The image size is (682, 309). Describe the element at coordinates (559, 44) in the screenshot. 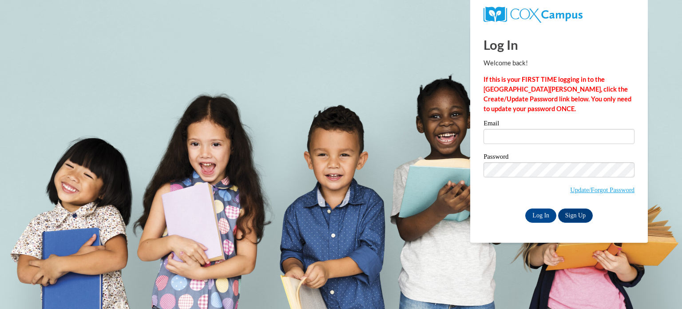

I see `h1: Log In` at that location.